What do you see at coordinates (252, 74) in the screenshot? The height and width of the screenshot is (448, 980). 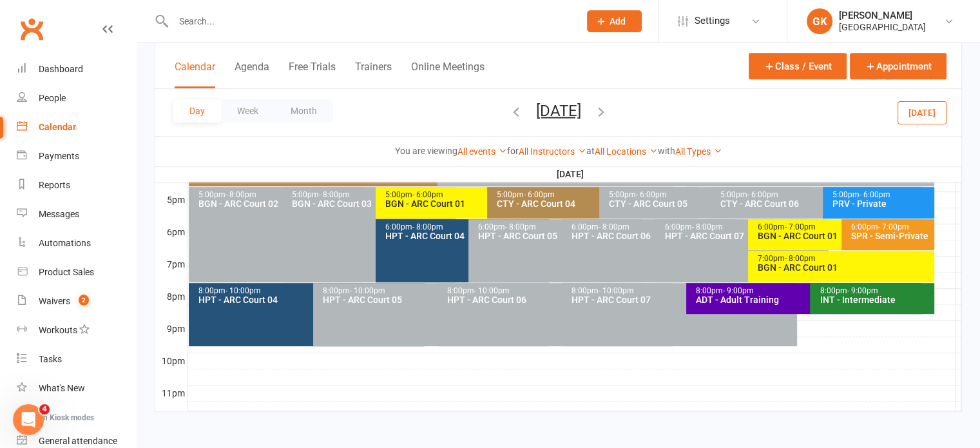 I see `button: Agenda` at bounding box center [252, 74].